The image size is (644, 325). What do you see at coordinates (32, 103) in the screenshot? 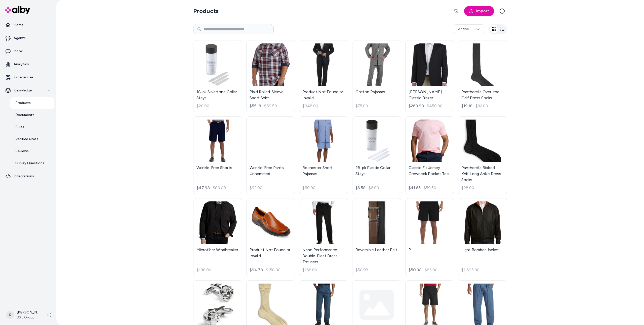
I see `a: Products` at bounding box center [32, 103].